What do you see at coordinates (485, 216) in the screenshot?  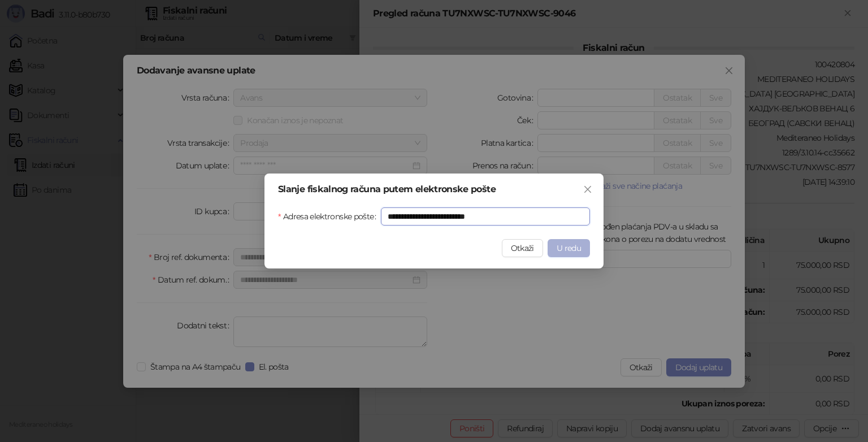 I see `input: Adresa elektronske pošte` at bounding box center [485, 216].